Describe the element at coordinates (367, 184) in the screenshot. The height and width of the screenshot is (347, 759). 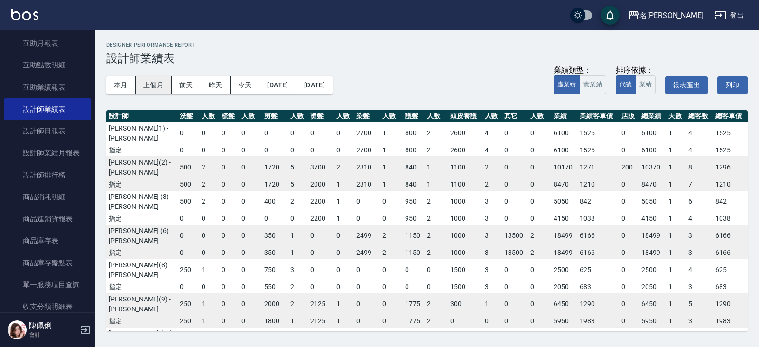
I see `td: 2310` at that location.